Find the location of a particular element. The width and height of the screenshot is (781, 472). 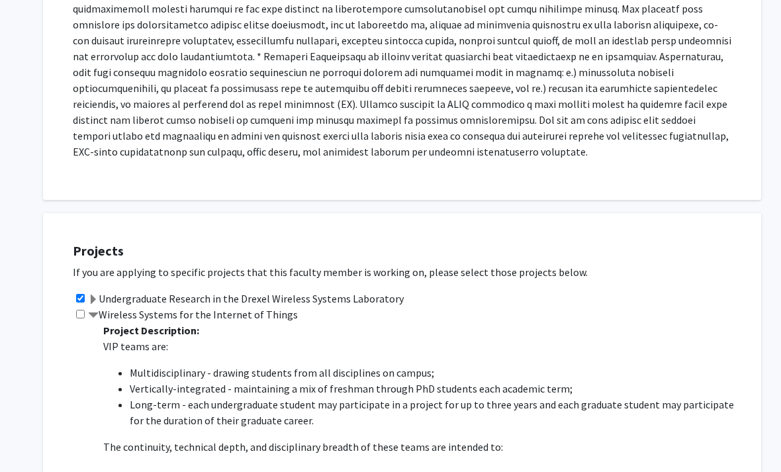

strong: Projects is located at coordinates (98, 250).